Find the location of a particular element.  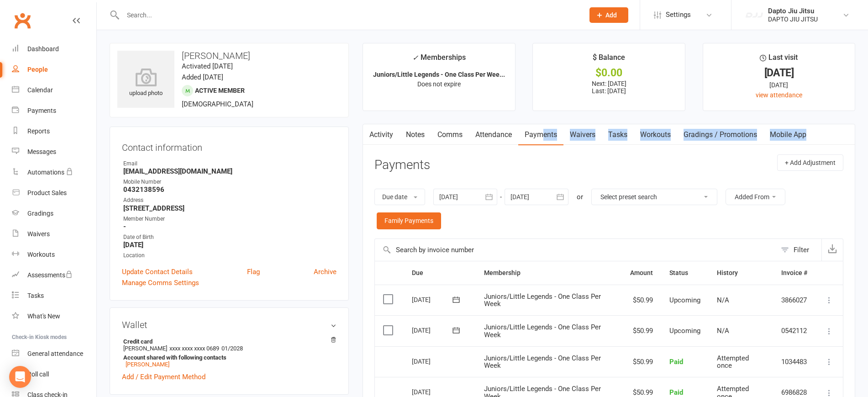

a: Clubworx is located at coordinates (23, 20).